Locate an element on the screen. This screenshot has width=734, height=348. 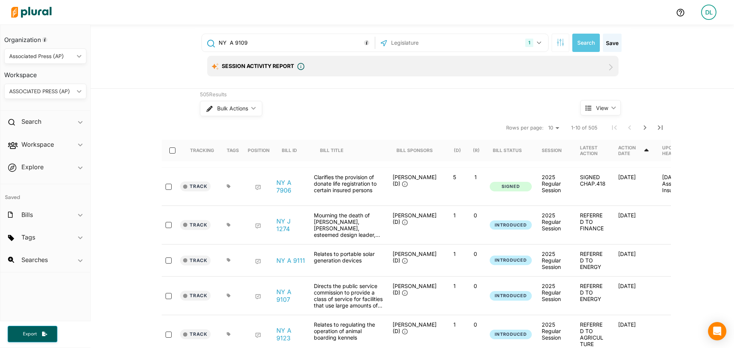
h2: Explore is located at coordinates (33, 167).